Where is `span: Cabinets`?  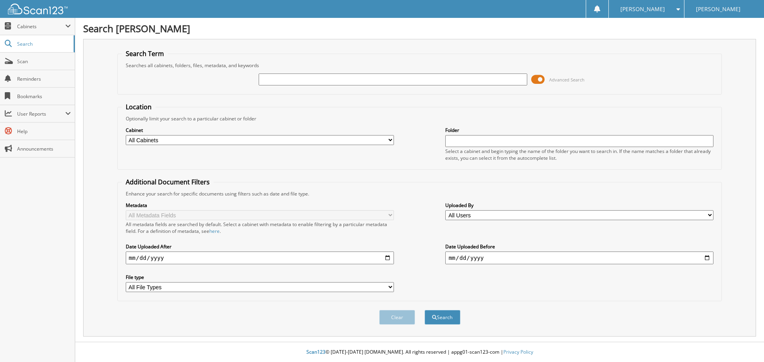
span: Cabinets is located at coordinates (41, 26).